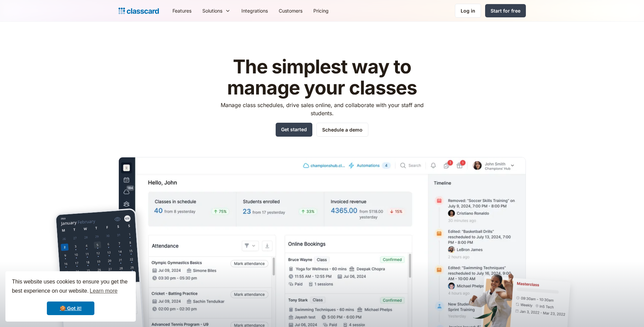  Describe the element at coordinates (71, 309) in the screenshot. I see `a: dismiss cookie message` at that location.